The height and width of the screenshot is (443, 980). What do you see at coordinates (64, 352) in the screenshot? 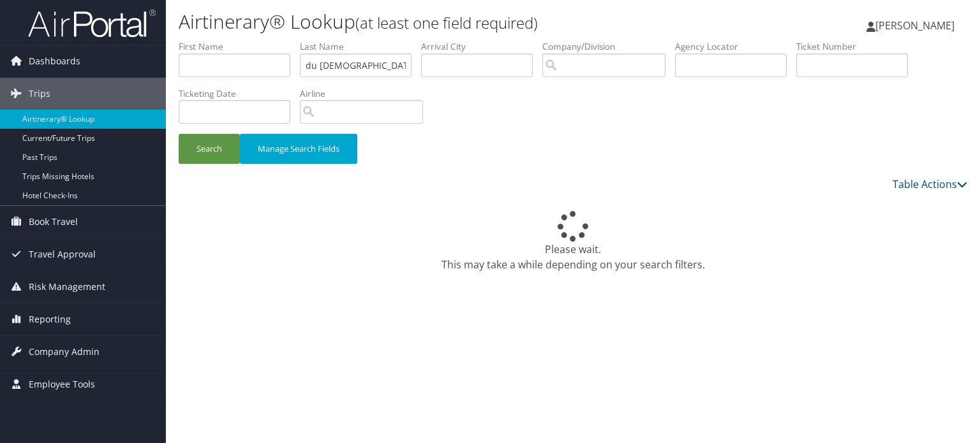
I see `span: Company Admin` at bounding box center [64, 352].